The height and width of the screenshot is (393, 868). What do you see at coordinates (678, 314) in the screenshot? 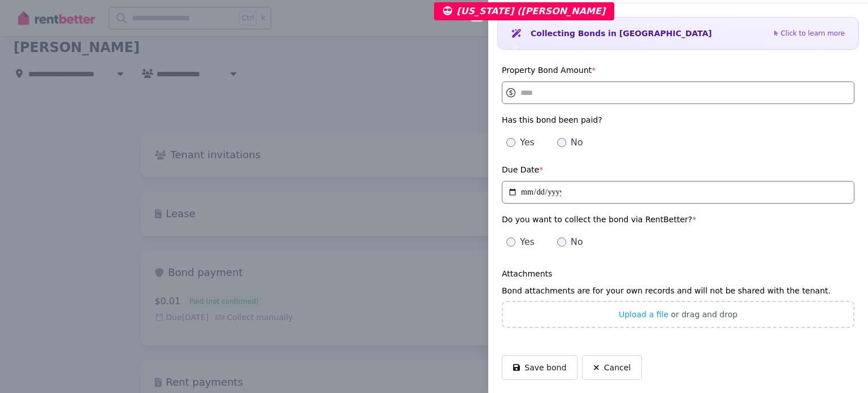
I see `button: Upload a file or drag and drop` at bounding box center [678, 314].